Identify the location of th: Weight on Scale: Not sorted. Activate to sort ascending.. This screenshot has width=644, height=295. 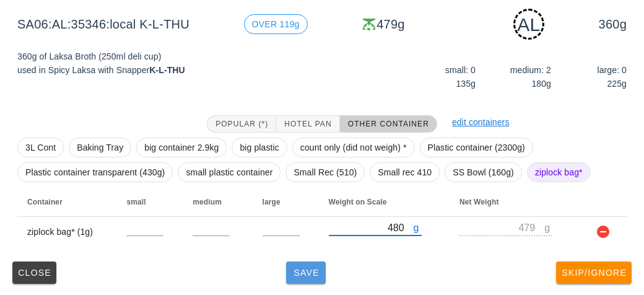
(385, 202).